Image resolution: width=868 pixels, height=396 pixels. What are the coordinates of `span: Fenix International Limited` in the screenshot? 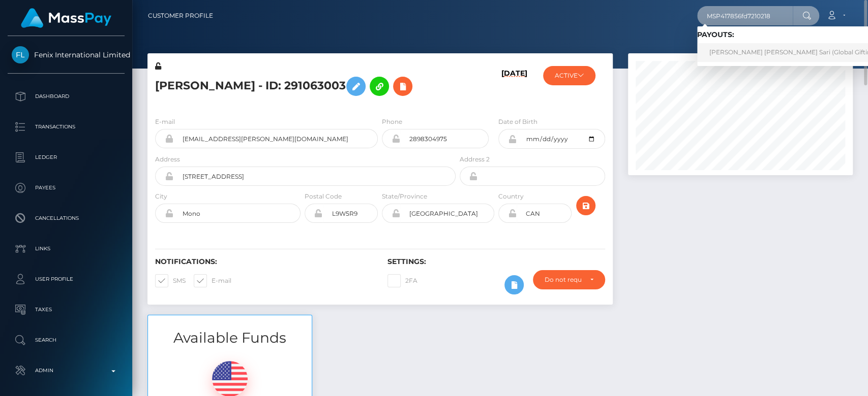 It's located at (66, 55).